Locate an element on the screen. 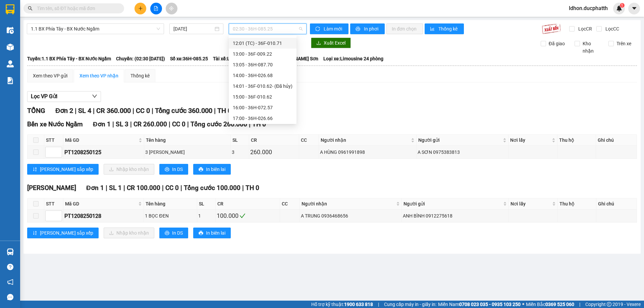 Image resolution: width=644 pixels, height=308 pixels. span: Tổng cước 100.000 is located at coordinates (212, 188).